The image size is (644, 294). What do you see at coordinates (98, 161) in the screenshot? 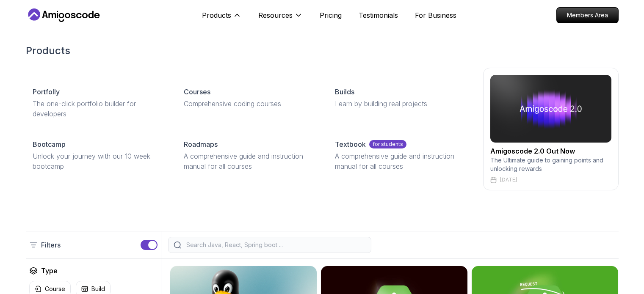
I see `p: Unlock your journey with our 10 week bootcamp` at bounding box center [98, 161].